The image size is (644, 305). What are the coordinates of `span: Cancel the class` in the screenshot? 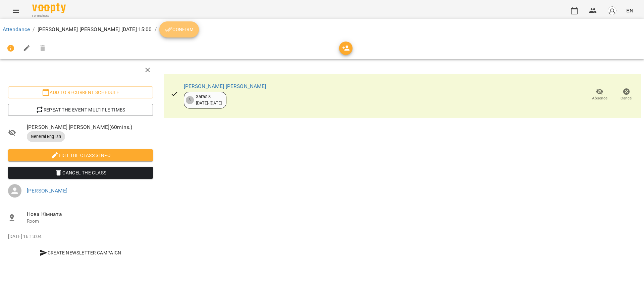 It's located at (81, 173).